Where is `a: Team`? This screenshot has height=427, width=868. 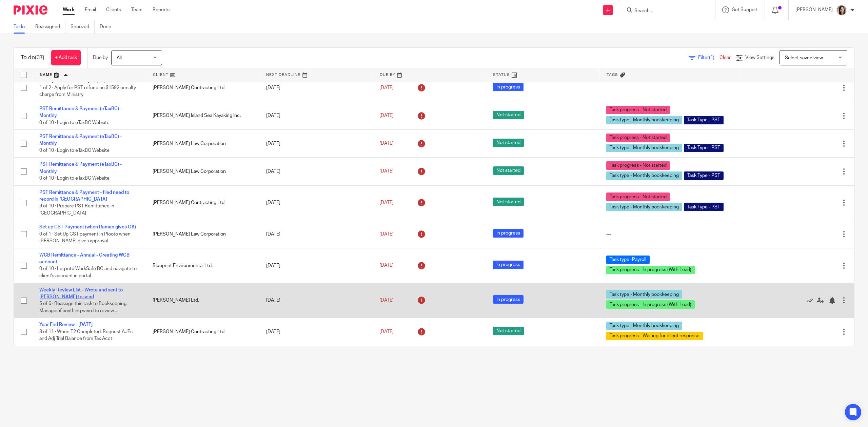 a: Team is located at coordinates (137, 10).